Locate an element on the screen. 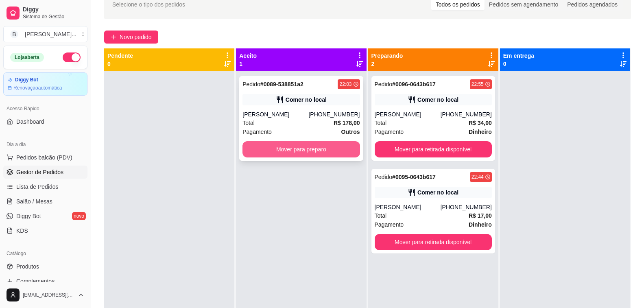  strong: # 0096-0643b617 is located at coordinates (414, 84).